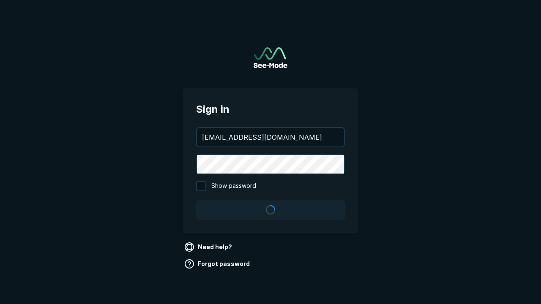 Image resolution: width=541 pixels, height=304 pixels. What do you see at coordinates (271, 137) in the screenshot?
I see `input: your@email.com` at bounding box center [271, 137].